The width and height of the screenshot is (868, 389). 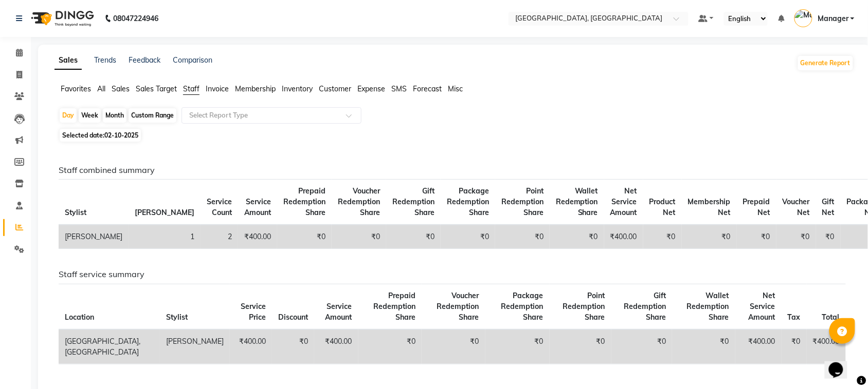 I want to click on h6: Staff service summary, so click(x=452, y=274).